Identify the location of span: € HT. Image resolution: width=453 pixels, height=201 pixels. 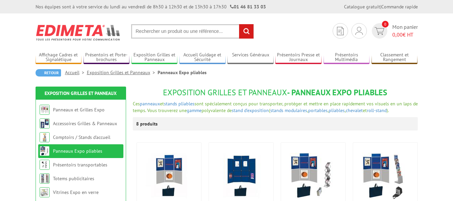
(405, 35).